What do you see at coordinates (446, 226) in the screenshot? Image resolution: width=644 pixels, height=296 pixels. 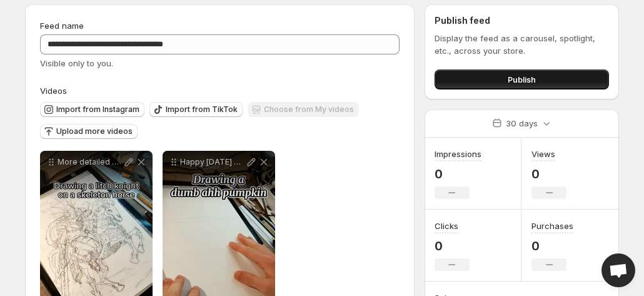 I see `h3: Clicks` at bounding box center [446, 226].